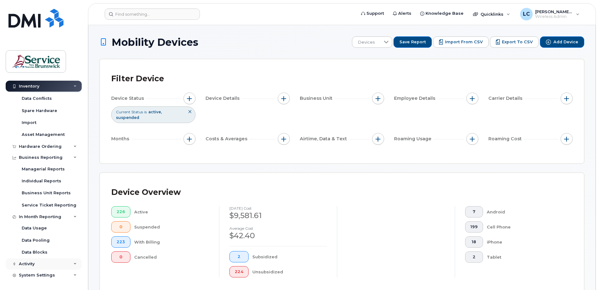  What do you see at coordinates (172, 242) in the screenshot?
I see `div: With Billing` at bounding box center [172, 242].